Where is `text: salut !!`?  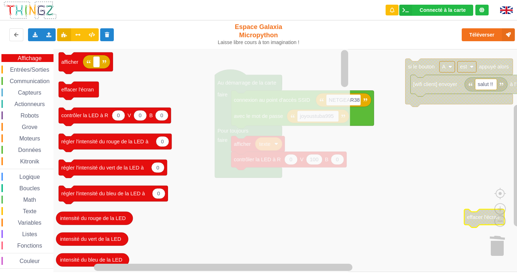 text: salut !! is located at coordinates (485, 84).